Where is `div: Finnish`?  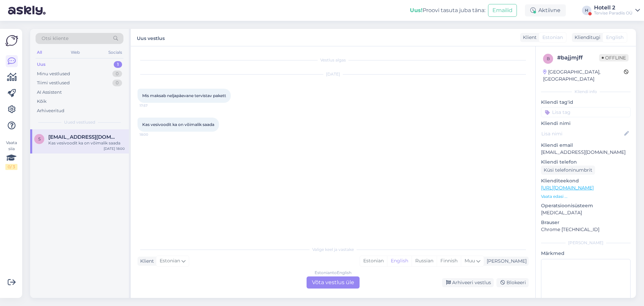
div: Finnish is located at coordinates (449, 261).